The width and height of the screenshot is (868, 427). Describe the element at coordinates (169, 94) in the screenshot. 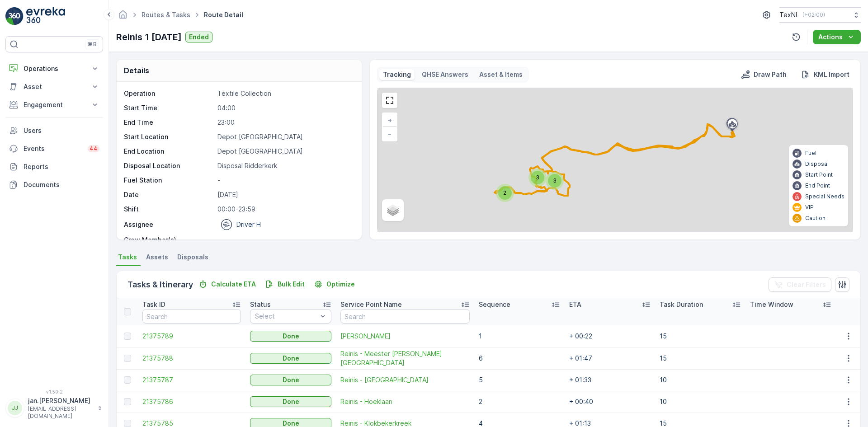

I see `p: Operation` at that location.